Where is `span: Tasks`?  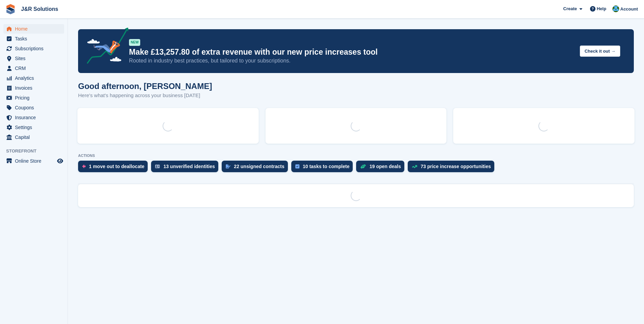 span: Tasks is located at coordinates (35, 39).